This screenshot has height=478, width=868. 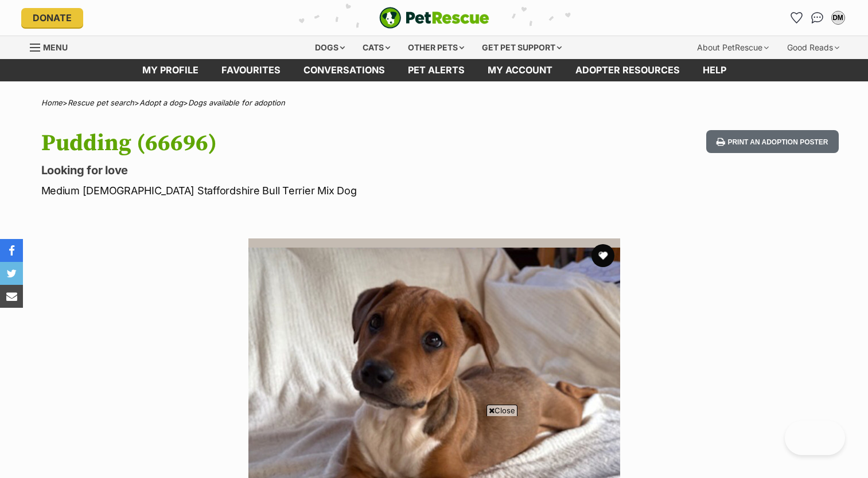 I want to click on a: Dogs available for adoption, so click(x=236, y=102).